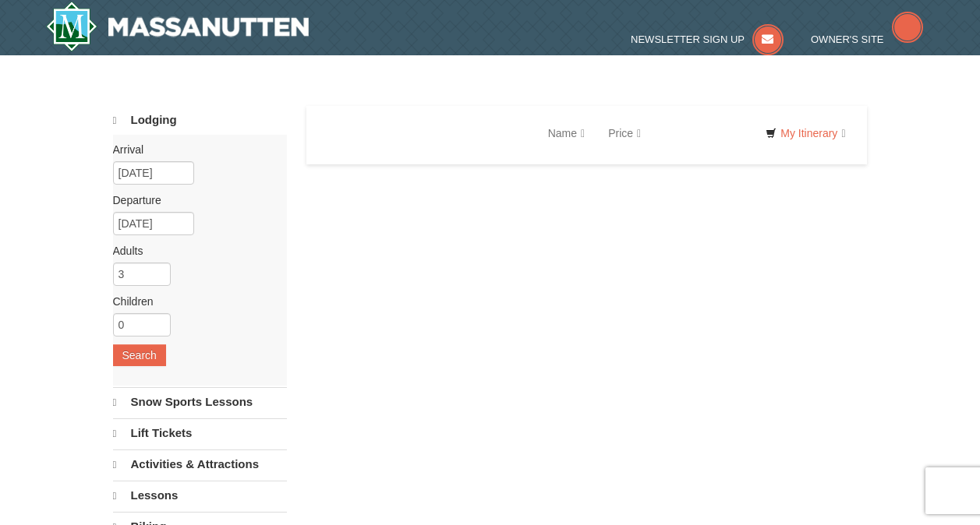  What do you see at coordinates (194, 200) in the screenshot?
I see `label: Departure` at bounding box center [194, 200].